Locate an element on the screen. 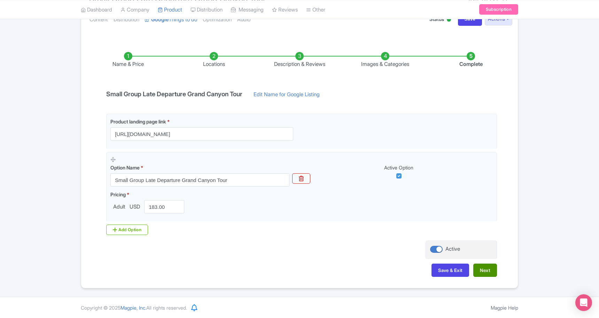  li: Complete is located at coordinates (471, 60).